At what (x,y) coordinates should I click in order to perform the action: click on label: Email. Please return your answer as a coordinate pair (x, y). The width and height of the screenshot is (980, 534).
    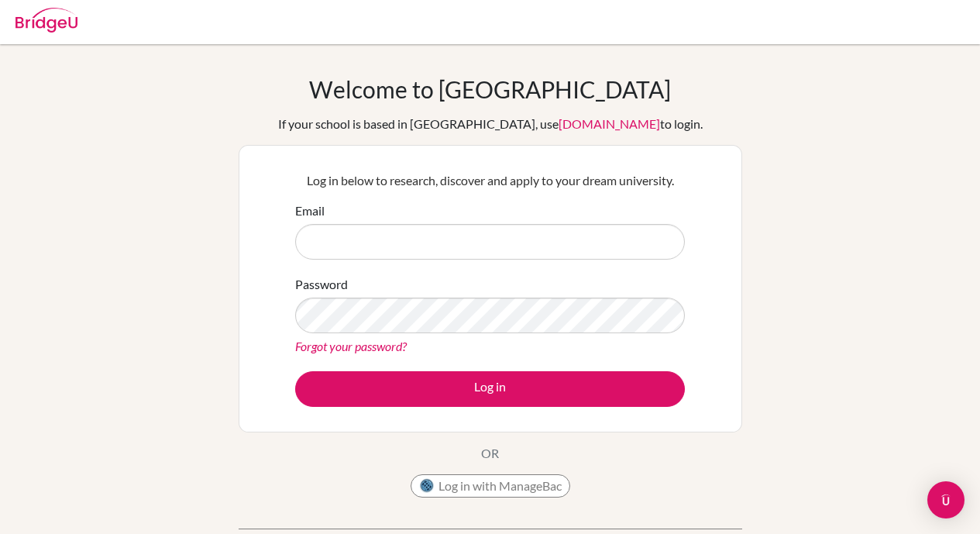
    Looking at the image, I should click on (310, 210).